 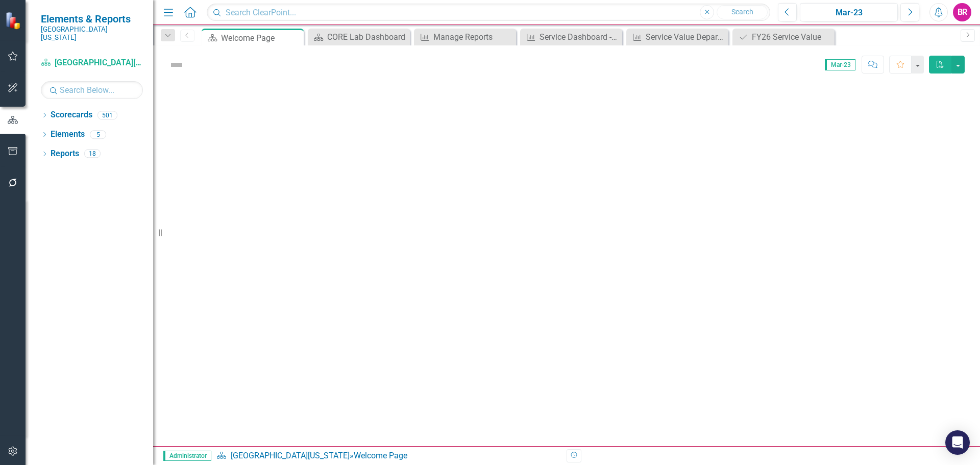 I want to click on a: Reports, so click(x=65, y=153).